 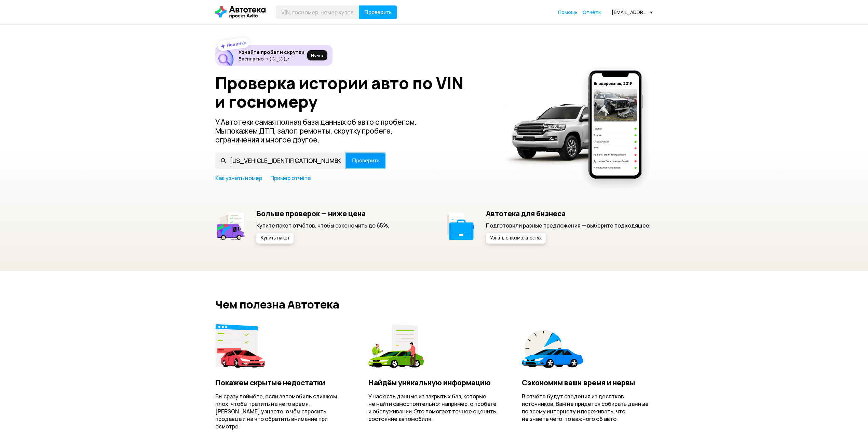 What do you see at coordinates (322, 131) in the screenshot?
I see `p: У Автотеки самая полная база данных об авто с пробегом. Мы покажем ДТП, залог, ремонты, скрутку п...` at bounding box center [322, 131].